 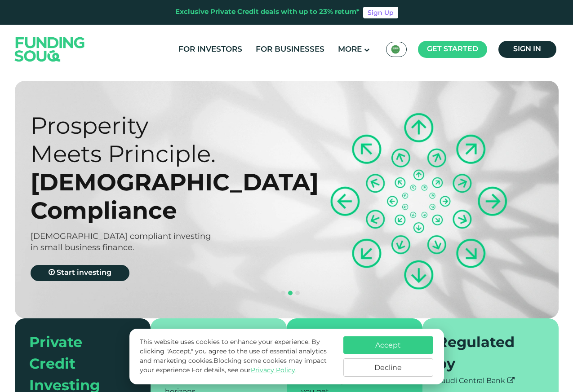 What do you see at coordinates (166, 248) in the screenshot?
I see `div: in small business finance.` at bounding box center [166, 248].